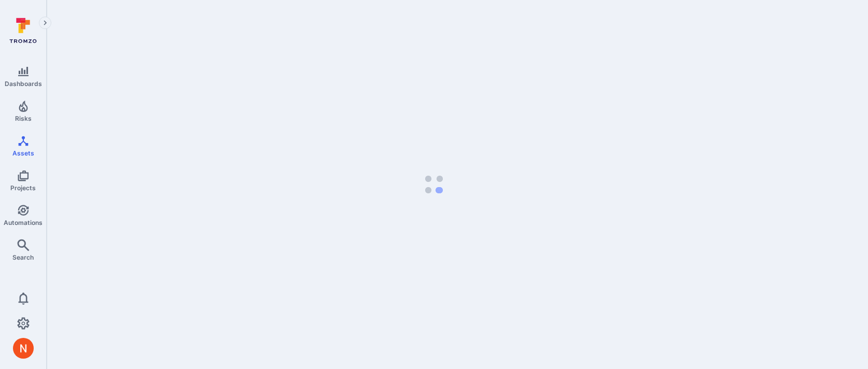 This screenshot has height=369, width=868. What do you see at coordinates (23, 118) in the screenshot?
I see `span: Risks` at bounding box center [23, 118].